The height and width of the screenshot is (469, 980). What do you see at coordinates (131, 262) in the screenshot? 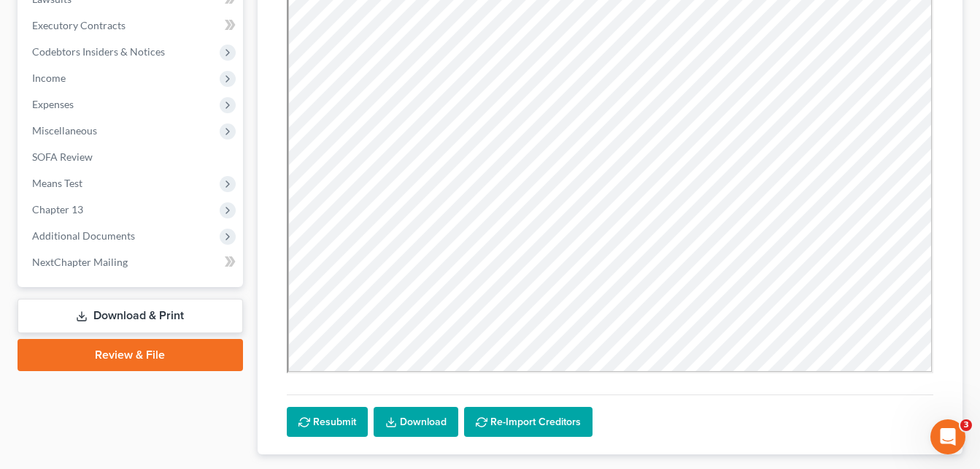
I see `a: NextChapter Mailing` at bounding box center [131, 262].